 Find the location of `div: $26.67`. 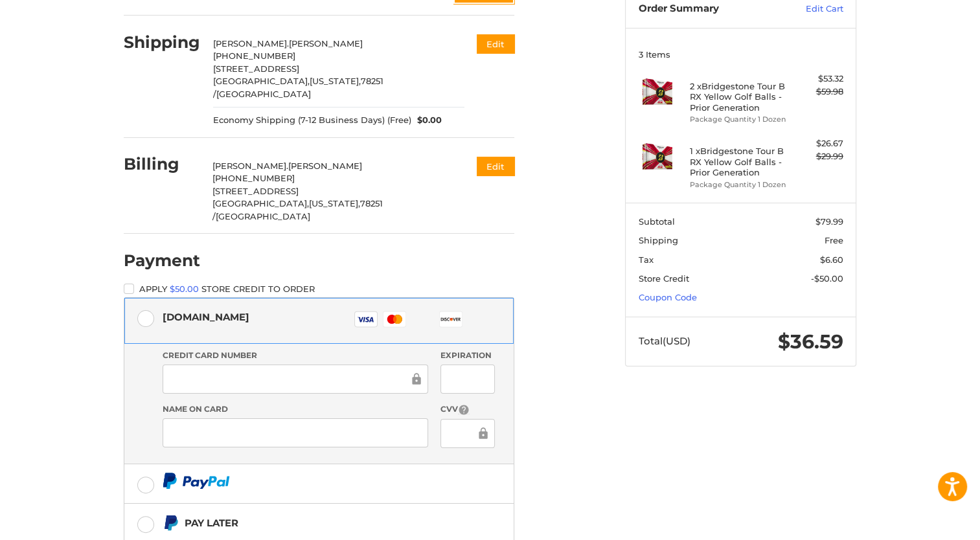

div: $26.67 is located at coordinates (818, 144).